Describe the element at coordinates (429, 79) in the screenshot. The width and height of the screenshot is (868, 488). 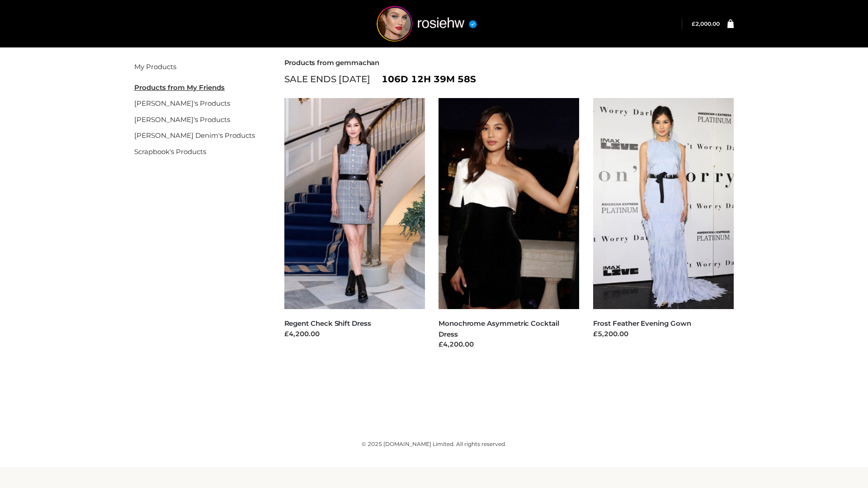
I see `span: 106d 12h 39m 58s` at that location.